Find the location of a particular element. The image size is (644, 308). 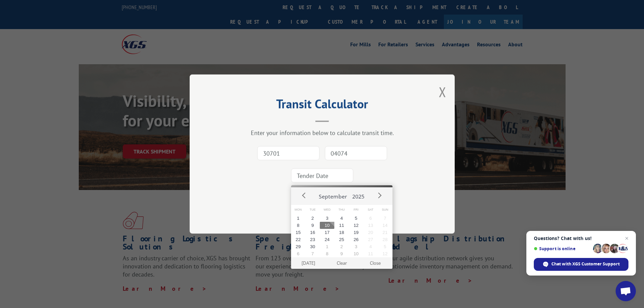

button: 18 is located at coordinates (341, 232).